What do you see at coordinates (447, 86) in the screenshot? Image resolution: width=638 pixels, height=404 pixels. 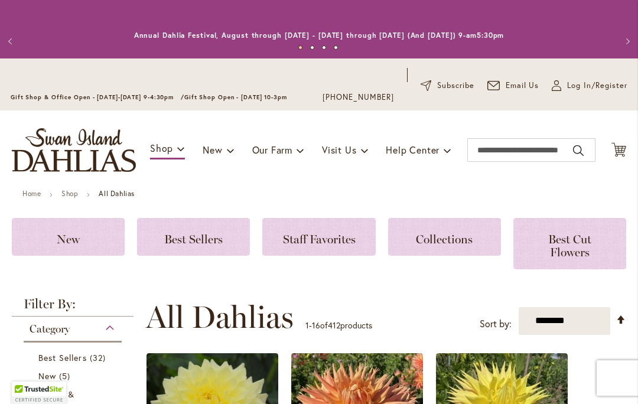 I see `a: Subscribe` at bounding box center [447, 86].